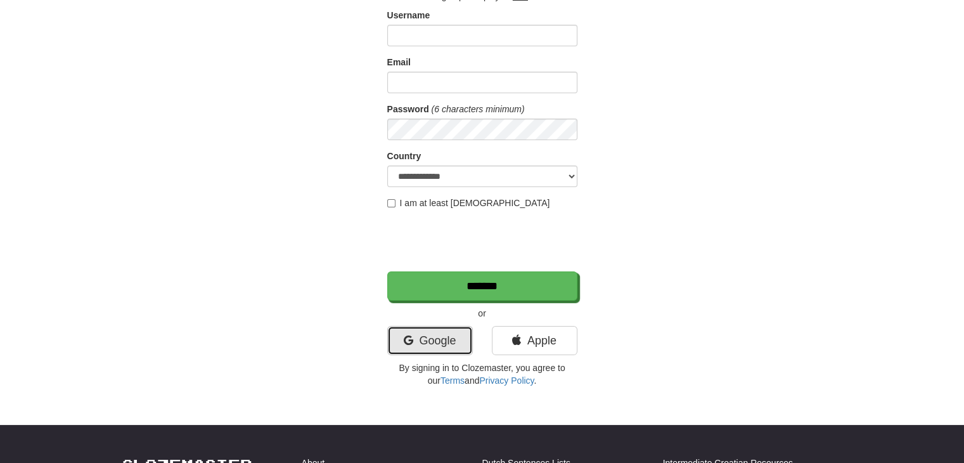 This screenshot has height=463, width=964. Describe the element at coordinates (478, 109) in the screenshot. I see `em: (6 characters minimum)` at that location.